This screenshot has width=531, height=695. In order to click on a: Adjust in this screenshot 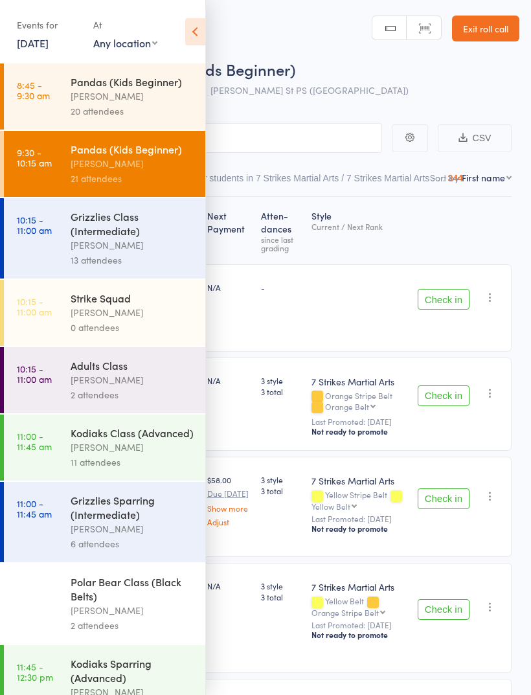, I will do `click(229, 521)`.